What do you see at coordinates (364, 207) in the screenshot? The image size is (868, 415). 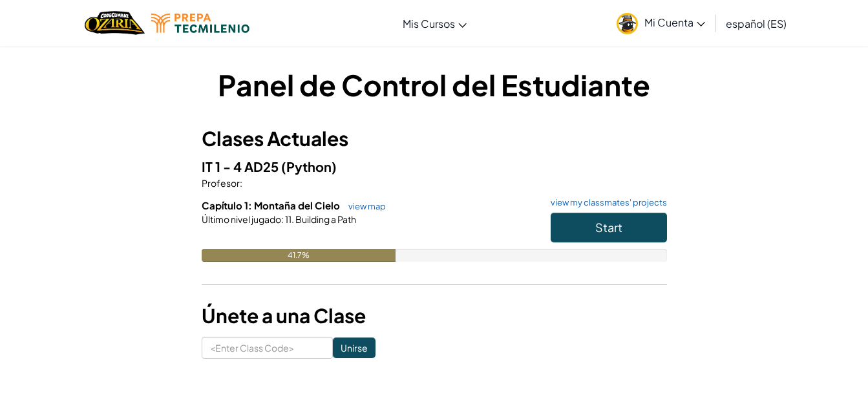 I see `a: view map` at bounding box center [364, 207].